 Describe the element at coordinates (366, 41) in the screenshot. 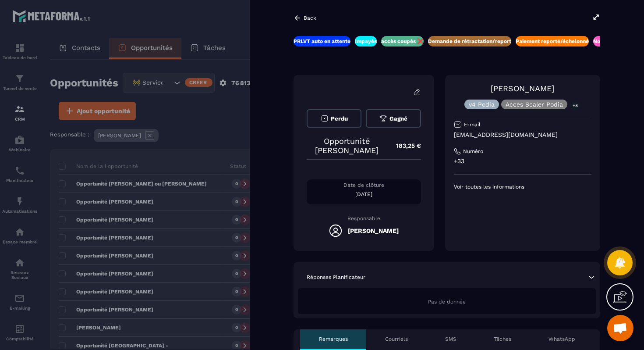

I see `p: Impayés` at that location.